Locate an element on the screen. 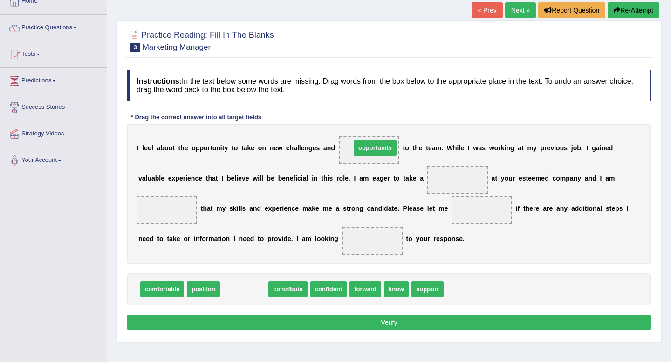 The height and width of the screenshot is (362, 671). a: Strategy Videos is located at coordinates (54, 133).